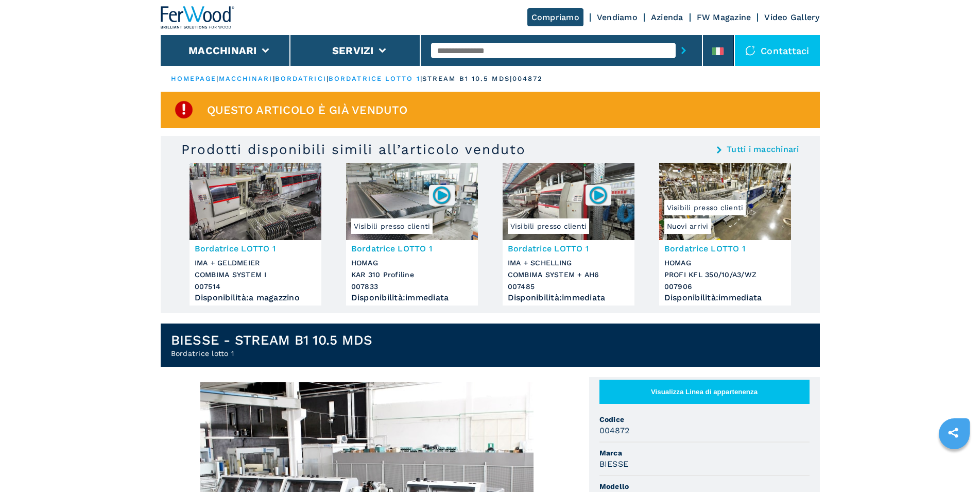  What do you see at coordinates (555, 17) in the screenshot?
I see `a: Compriamo` at bounding box center [555, 17].